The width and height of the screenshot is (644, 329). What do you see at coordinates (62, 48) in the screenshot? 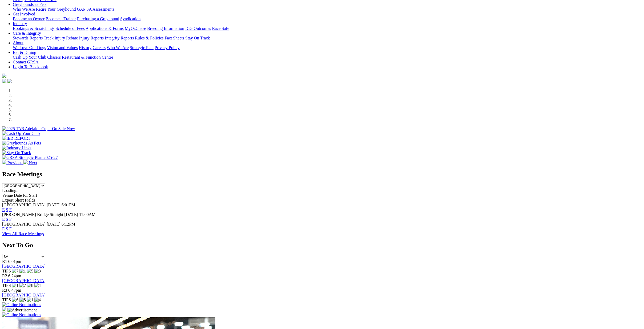
I see `a: Vision and Values` at bounding box center [62, 48].